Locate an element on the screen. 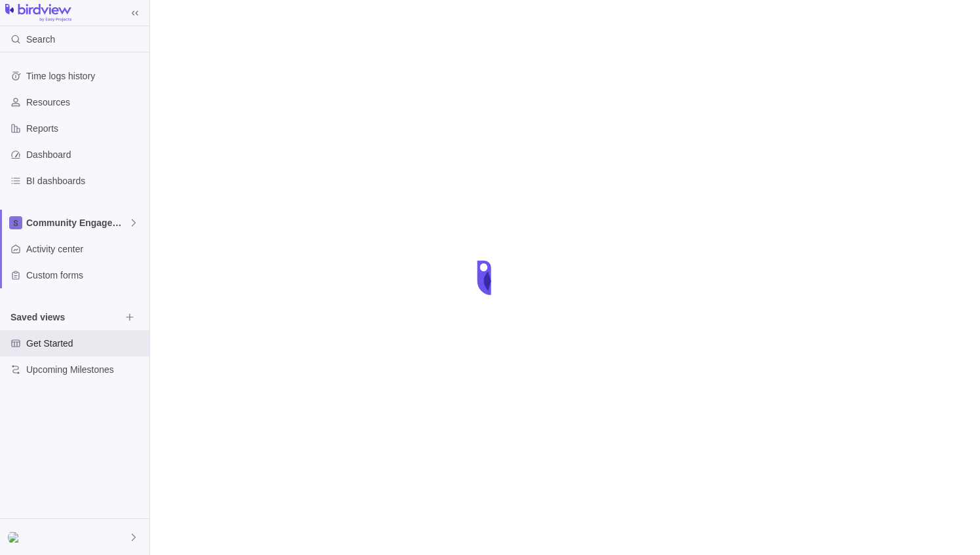 The height and width of the screenshot is (555, 980). span: Time logs history is located at coordinates (85, 76).